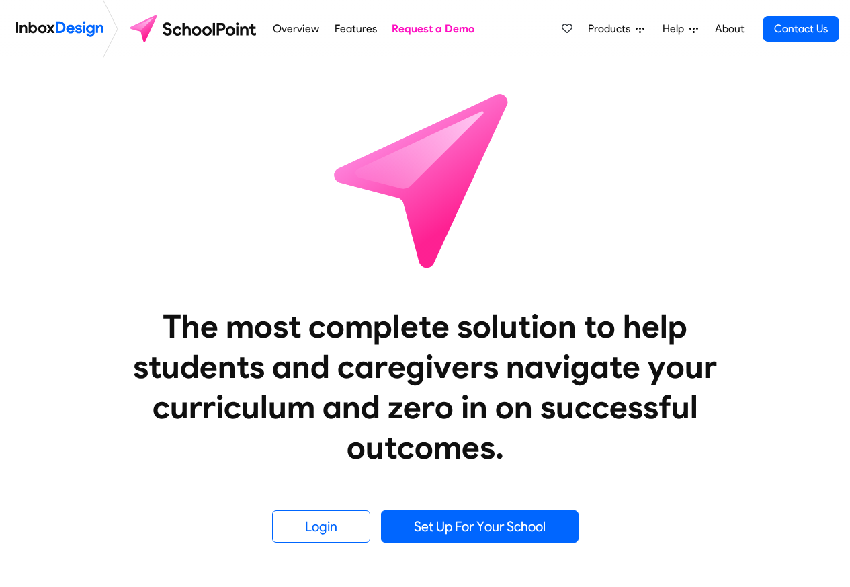 The height and width of the screenshot is (587, 850). I want to click on a: Request a Demo, so click(434, 29).